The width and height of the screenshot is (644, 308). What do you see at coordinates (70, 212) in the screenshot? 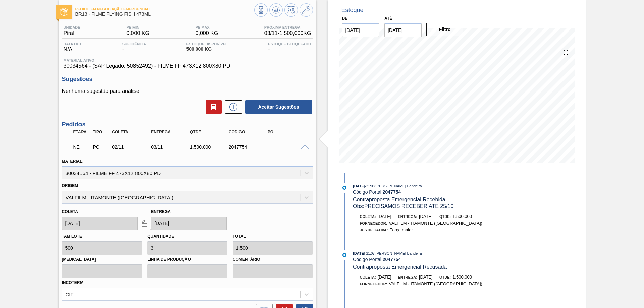
I see `label: Coleta` at bounding box center [70, 212].